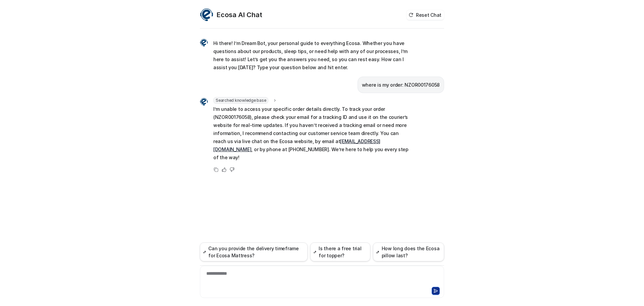 The image size is (644, 306). Describe the element at coordinates (401, 85) in the screenshot. I see `p: where is my order: NZOR00176058` at that location.